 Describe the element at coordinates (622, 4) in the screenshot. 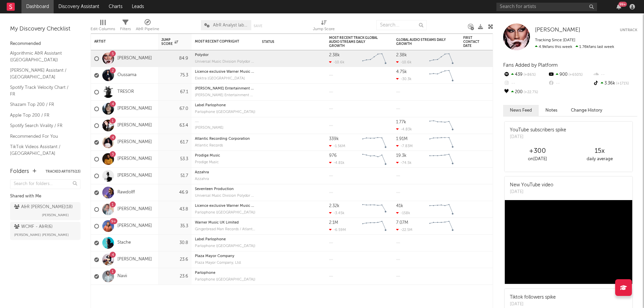

I see `div: 99 +` at that location.